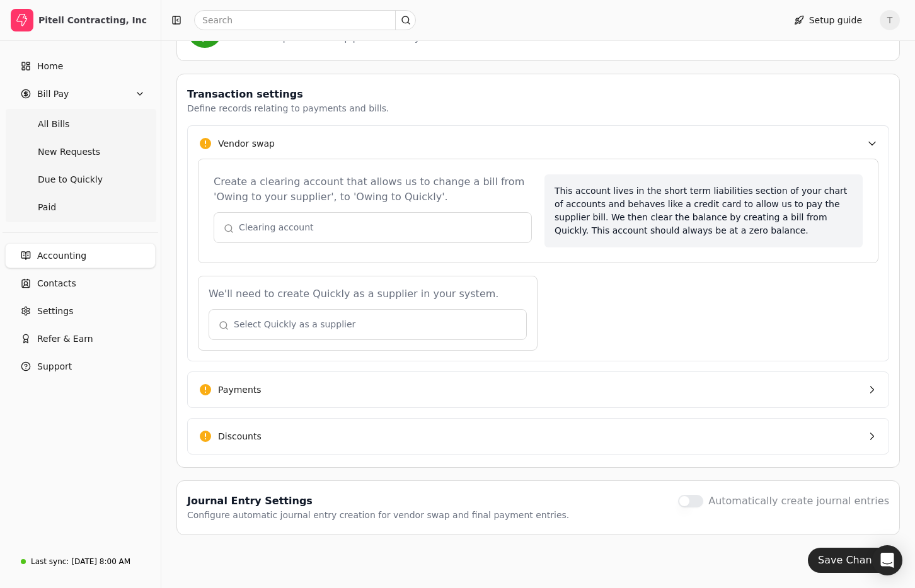 This screenshot has width=915, height=588. What do you see at coordinates (854, 561) in the screenshot?
I see `button: Save Changes` at bounding box center [854, 561].